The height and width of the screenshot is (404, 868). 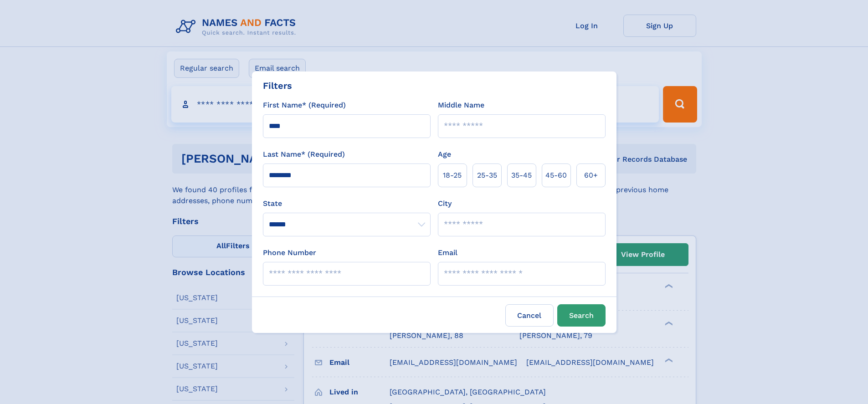 What do you see at coordinates (582, 315) in the screenshot?
I see `button: Search` at bounding box center [582, 315].